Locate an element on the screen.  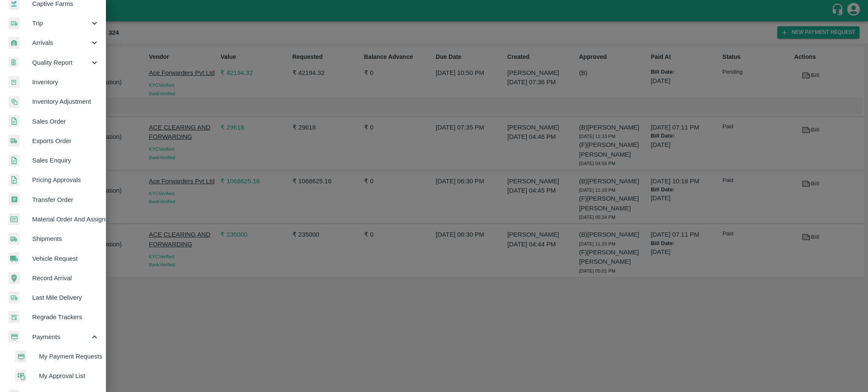
span: Sales Order is located at coordinates (66, 122).